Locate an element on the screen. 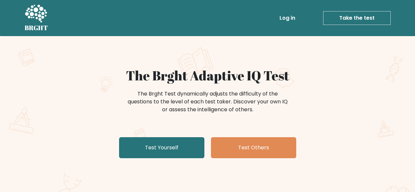  h1: The Brght Adaptive IQ Test is located at coordinates (208, 75).